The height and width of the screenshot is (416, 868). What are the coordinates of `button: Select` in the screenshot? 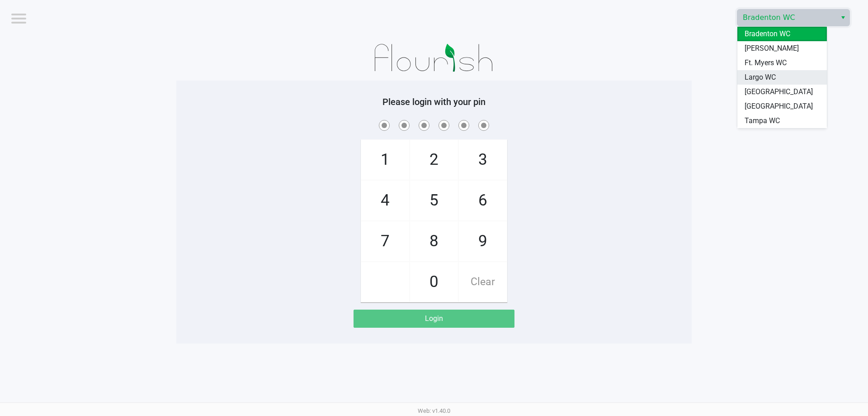 It's located at (843, 17).